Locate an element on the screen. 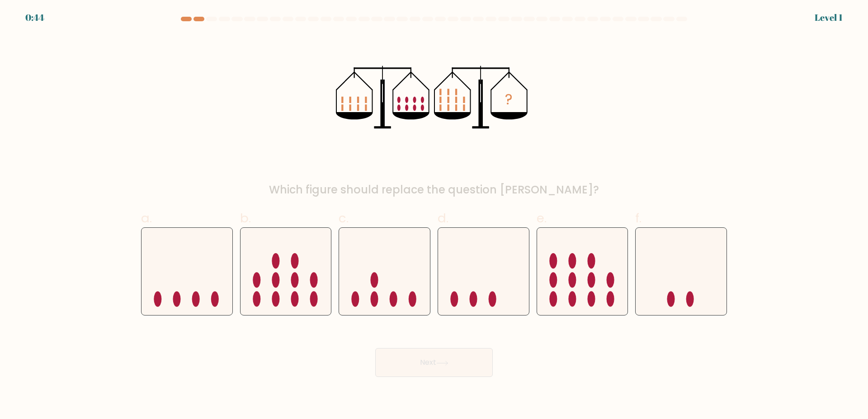 This screenshot has height=419, width=868. span: f. is located at coordinates (638, 218).